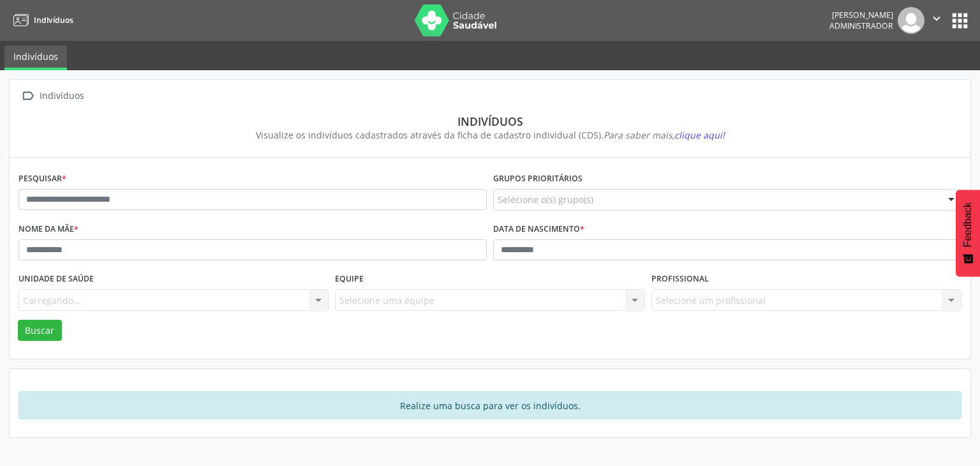  I want to click on label: Data de nascimento, so click(538, 229).